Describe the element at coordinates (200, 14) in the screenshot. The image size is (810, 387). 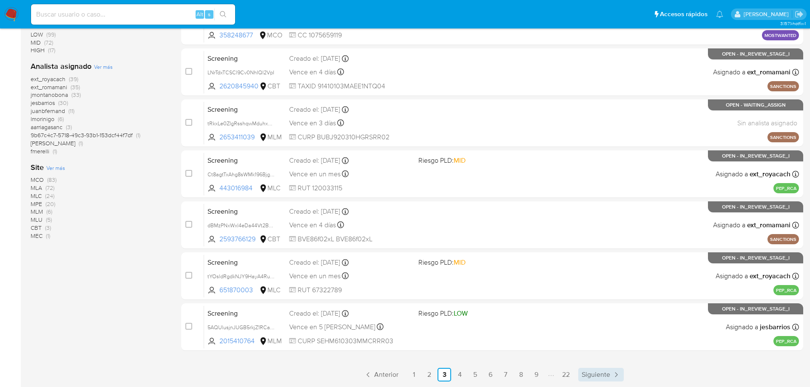
I see `span: Alt` at that location.